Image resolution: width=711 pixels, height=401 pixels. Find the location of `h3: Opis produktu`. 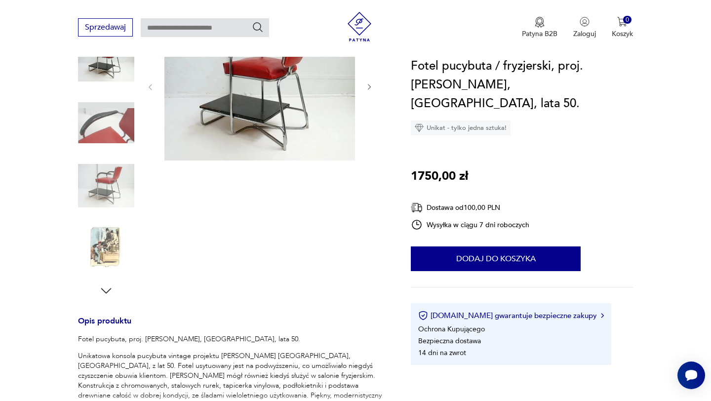

h3: Opis produktu is located at coordinates (233, 326).